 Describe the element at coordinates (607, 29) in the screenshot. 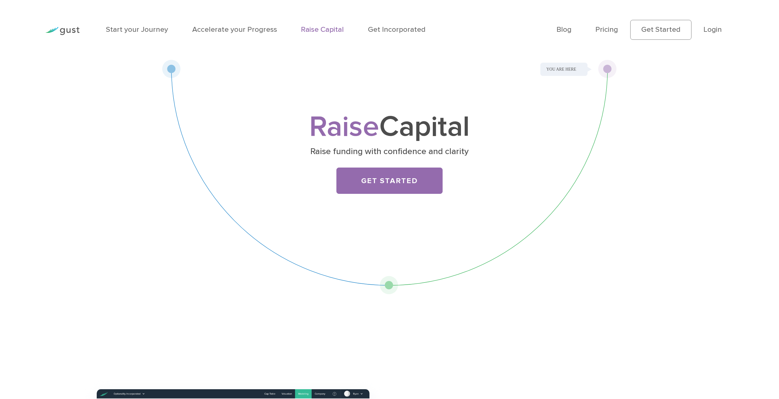

I see `a: Pricing` at that location.